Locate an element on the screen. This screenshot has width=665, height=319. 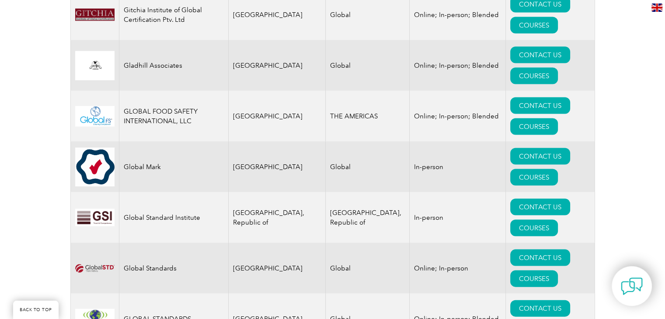
img: 6c340fde-d376-eb11-a812-002248145cb7-logo.jpg is located at coordinates (95, 116).